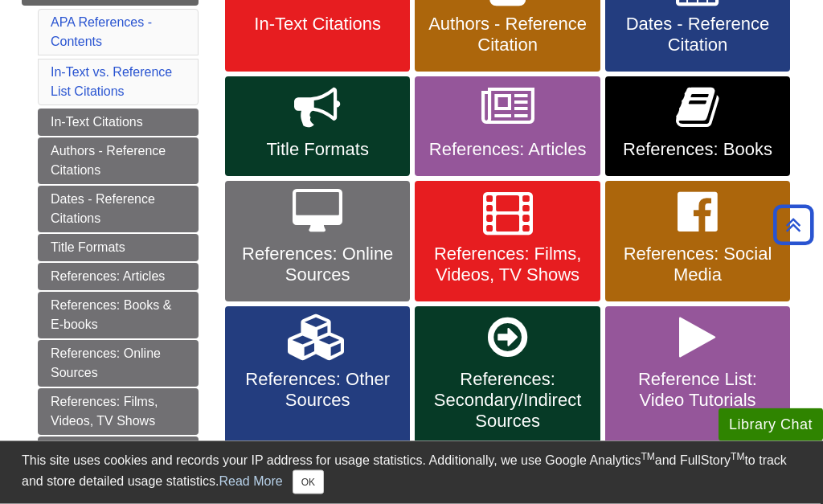 This screenshot has width=823, height=504. Describe the element at coordinates (794, 224) in the screenshot. I see `a: Back to Top` at that location.